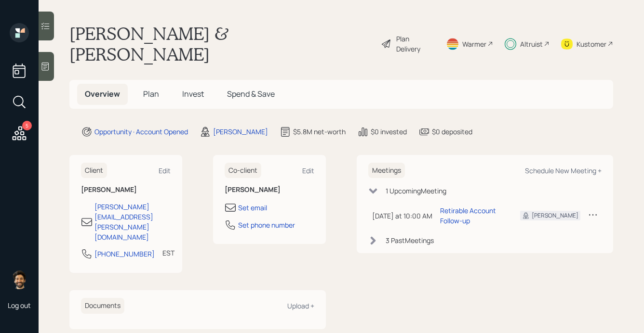 Image resolution: width=644 pixels, height=333 pixels. What do you see at coordinates (301, 306) in the screenshot?
I see `div: Upload +` at bounding box center [301, 306].